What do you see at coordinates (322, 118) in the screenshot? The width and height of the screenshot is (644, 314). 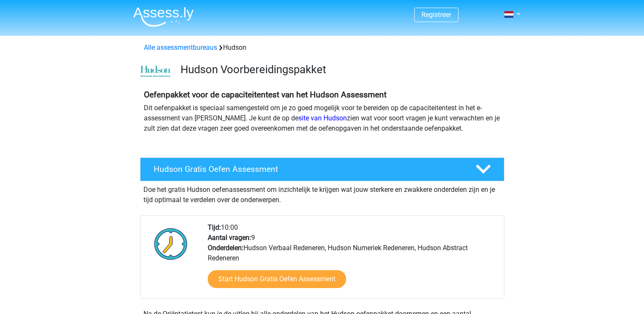 I see `a: site van Hudson` at bounding box center [322, 118].